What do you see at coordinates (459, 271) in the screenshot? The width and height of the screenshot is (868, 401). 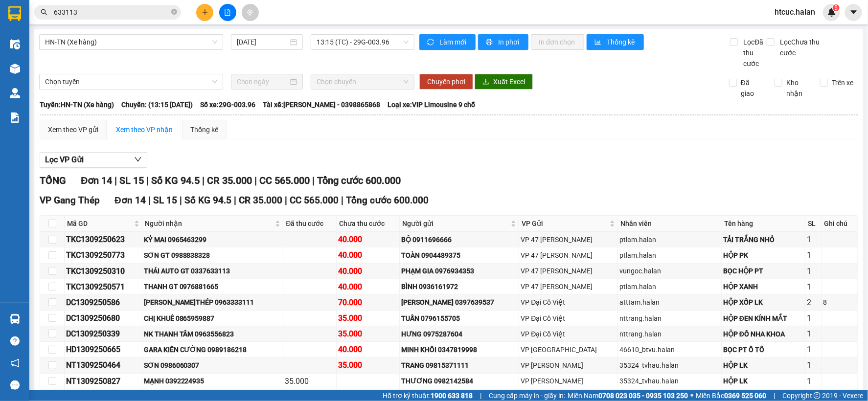 I see `div: PHẠM GIA 0976934353` at bounding box center [459, 271].